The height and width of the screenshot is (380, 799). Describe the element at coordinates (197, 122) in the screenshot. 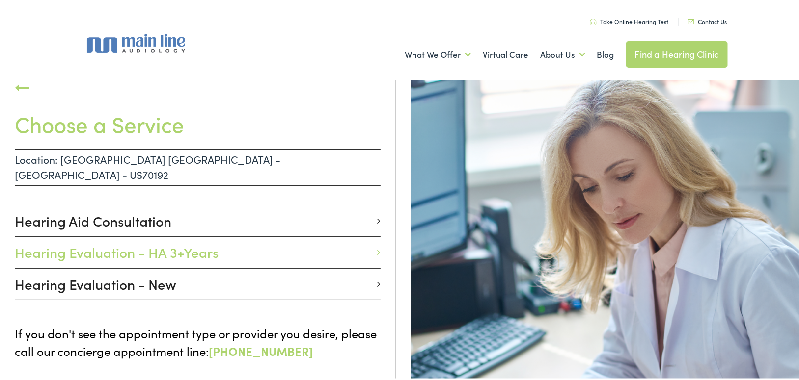

I see `h1: Choose a Service` at that location.